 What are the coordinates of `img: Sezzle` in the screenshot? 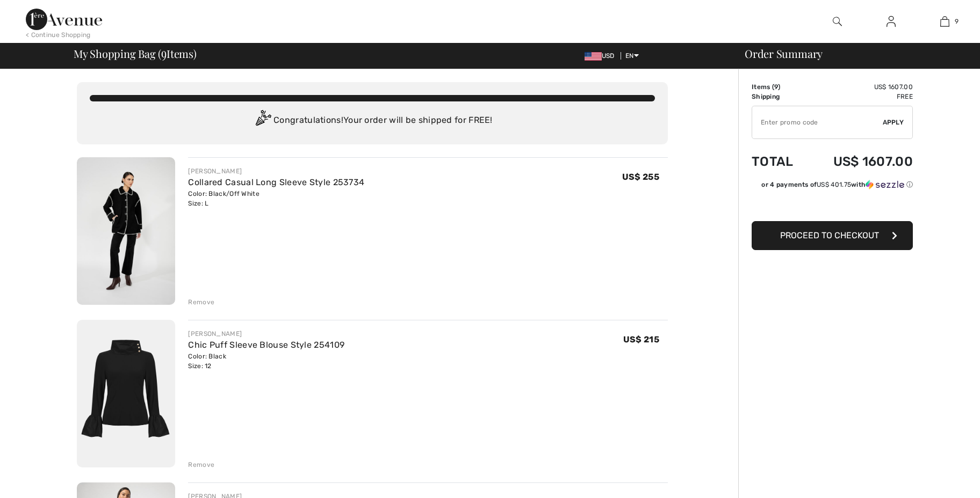 It's located at (884, 185).